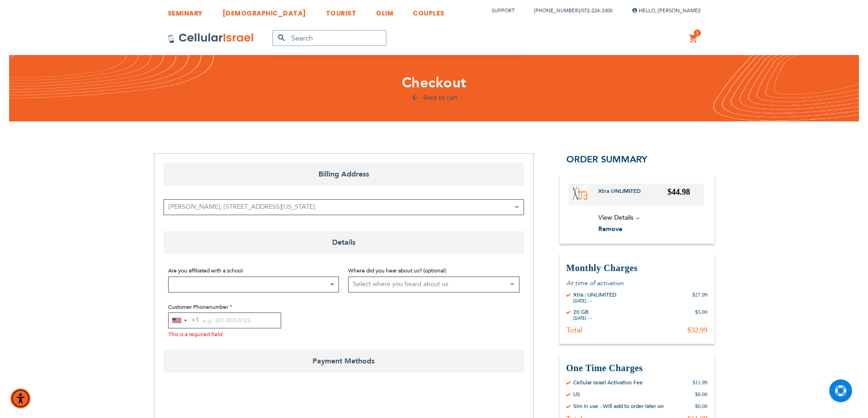  What do you see at coordinates (679, 192) in the screenshot?
I see `span: $44.98` at bounding box center [679, 192].